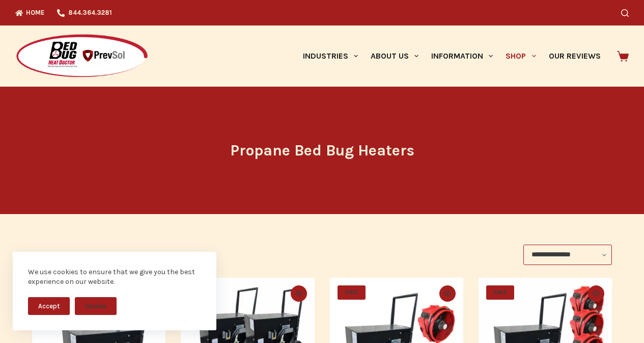 This screenshot has height=343, width=644. I want to click on a: Industries, so click(330, 56).